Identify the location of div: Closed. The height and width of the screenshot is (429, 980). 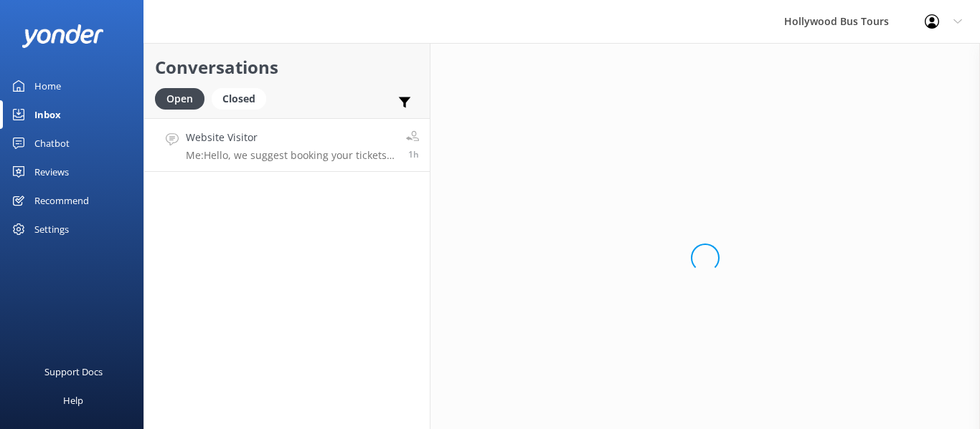
(239, 99).